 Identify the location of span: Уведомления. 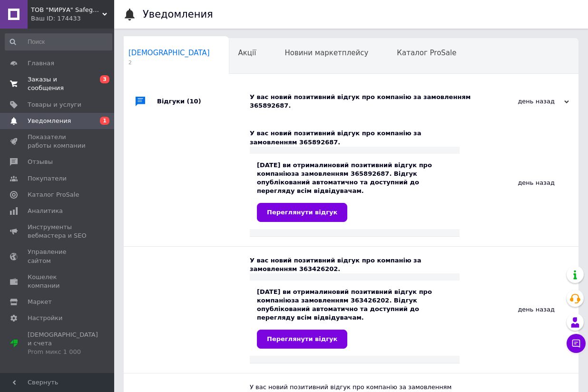
(49, 121).